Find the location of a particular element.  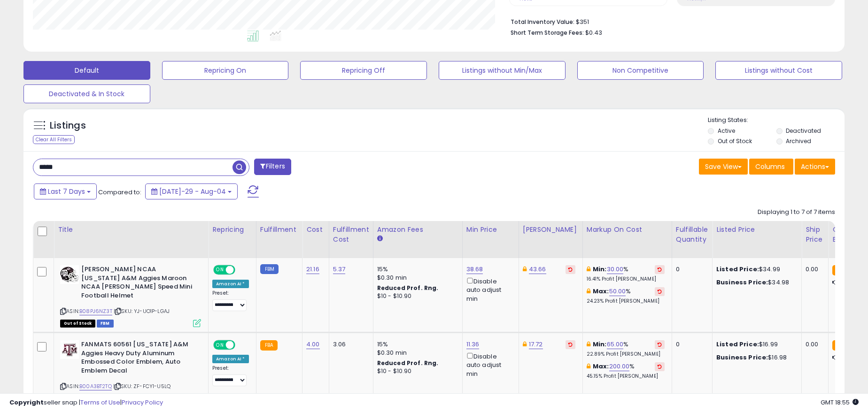

label: Deactivated is located at coordinates (803, 131).